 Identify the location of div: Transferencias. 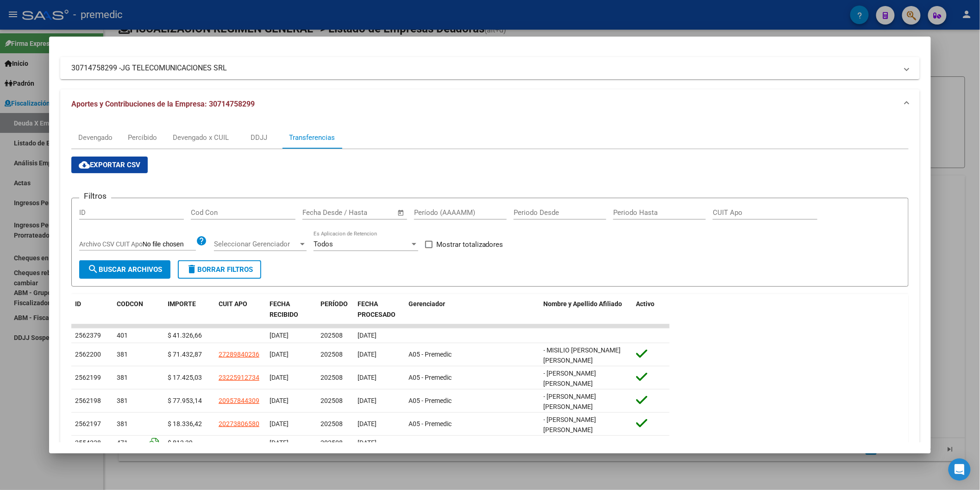
(311, 138).